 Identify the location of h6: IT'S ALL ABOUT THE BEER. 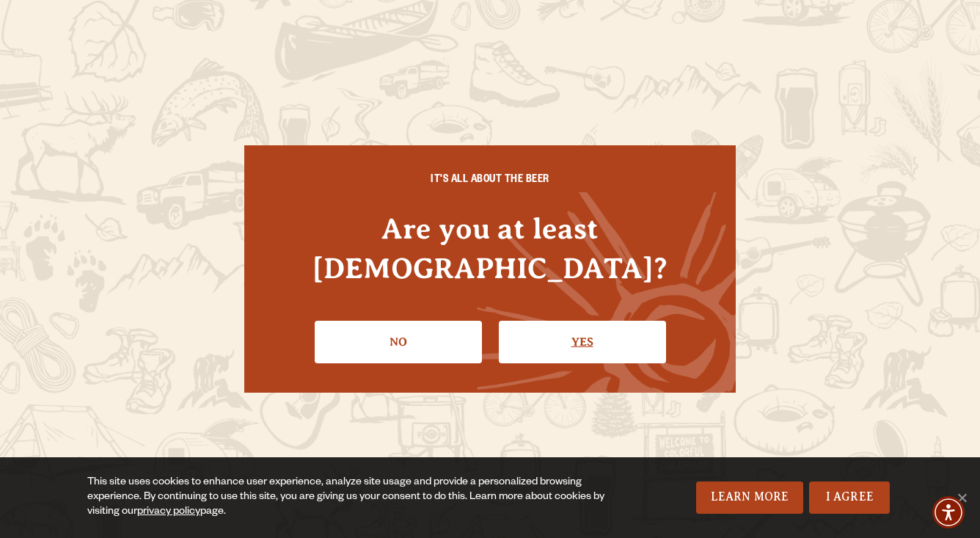
(490, 181).